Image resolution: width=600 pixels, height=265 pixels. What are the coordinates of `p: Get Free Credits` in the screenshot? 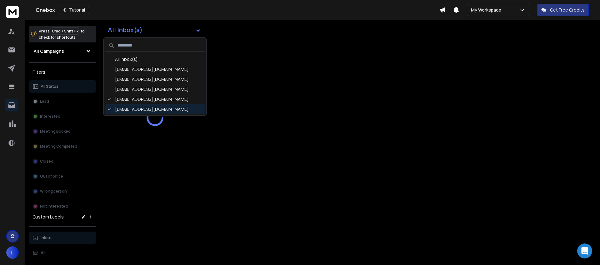 It's located at (567, 10).